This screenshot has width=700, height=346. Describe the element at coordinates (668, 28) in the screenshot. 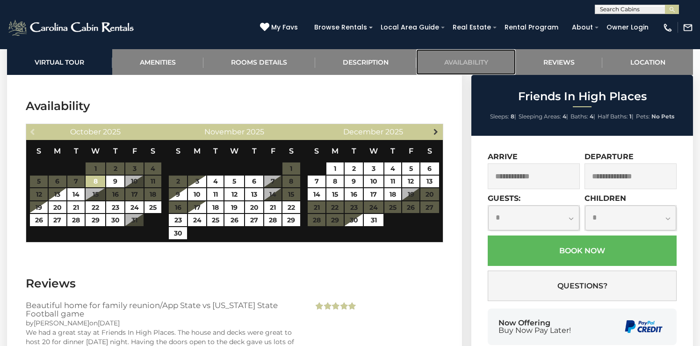

I see `img: phone-regular-white.png` at that location.